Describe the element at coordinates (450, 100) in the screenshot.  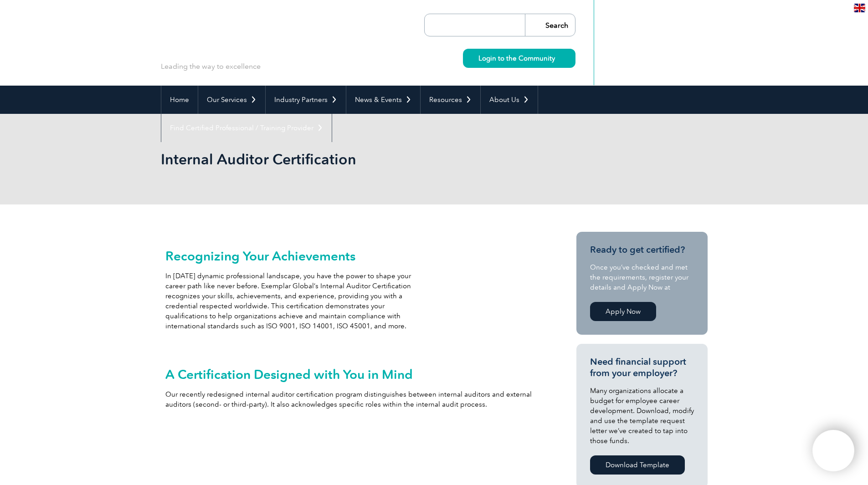
I see `a: Resources` at that location.